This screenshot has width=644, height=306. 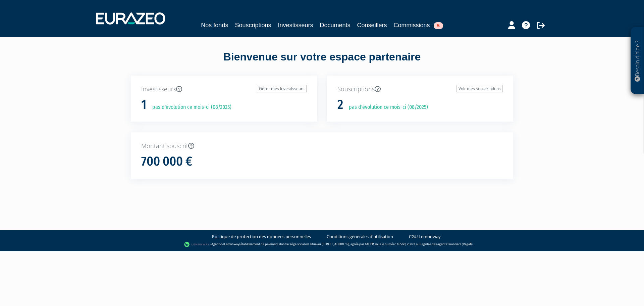 What do you see at coordinates (144, 105) in the screenshot?
I see `h1: 1` at bounding box center [144, 105].